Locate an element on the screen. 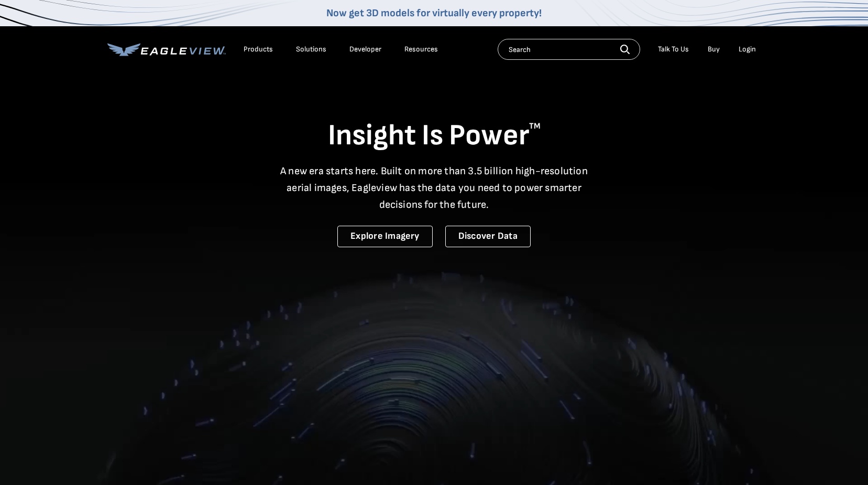 The height and width of the screenshot is (485, 868). div: Products is located at coordinates (258, 50).